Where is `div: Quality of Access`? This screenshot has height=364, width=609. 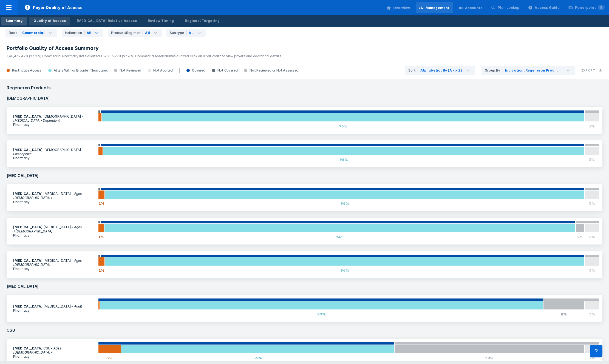 div: Quality of Access is located at coordinates (50, 21).